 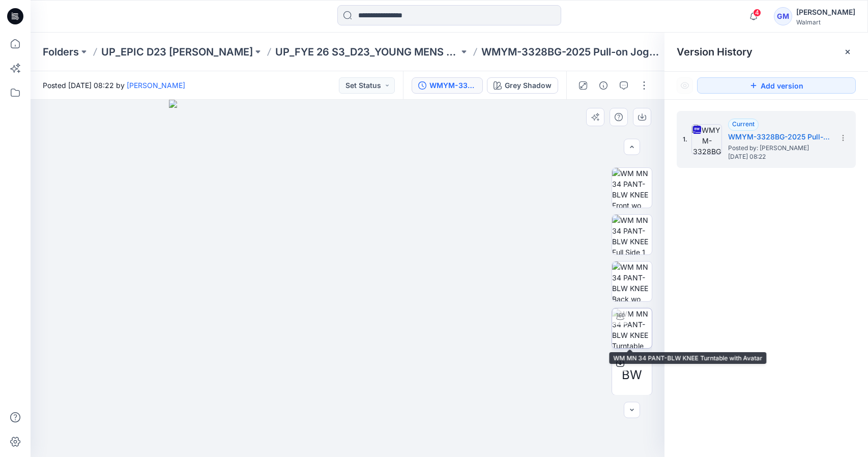 What do you see at coordinates (367, 52) in the screenshot?
I see `p: UP_FYE 26 S3_D23_YOUNG MENS BOTTOMS EPIC` at bounding box center [367, 52].